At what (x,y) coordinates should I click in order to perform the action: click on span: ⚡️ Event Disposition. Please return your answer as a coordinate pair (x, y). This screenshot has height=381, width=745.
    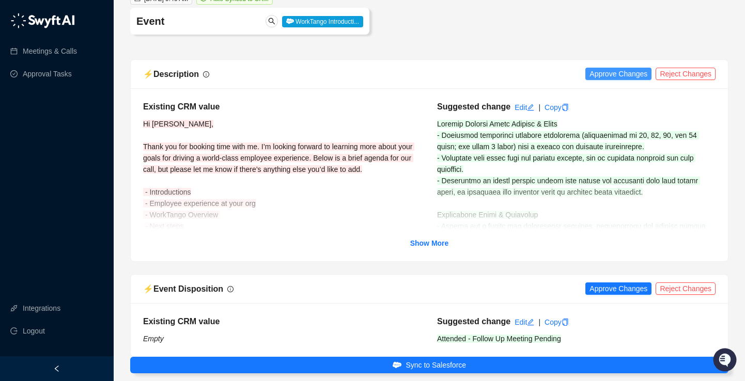
    Looking at the image, I should click on (183, 289).